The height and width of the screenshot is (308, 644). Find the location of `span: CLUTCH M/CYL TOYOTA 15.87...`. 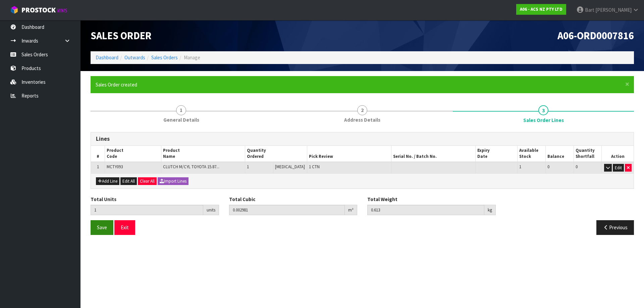

span: CLUTCH M/CYL TOYOTA 15.87... is located at coordinates (191, 167).